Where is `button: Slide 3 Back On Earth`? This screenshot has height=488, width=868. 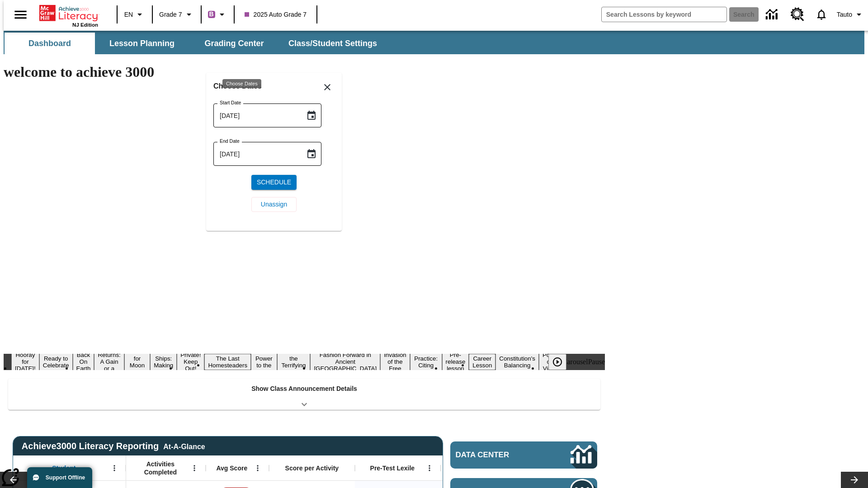 button: Slide 3 Back On Earth is located at coordinates (84, 361).